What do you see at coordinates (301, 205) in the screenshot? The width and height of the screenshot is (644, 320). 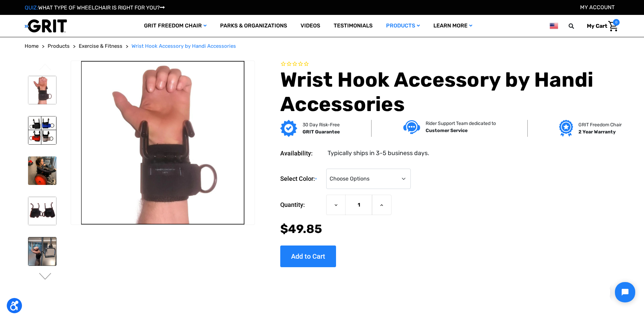 I see `label: Quantity:` at bounding box center [301, 205].